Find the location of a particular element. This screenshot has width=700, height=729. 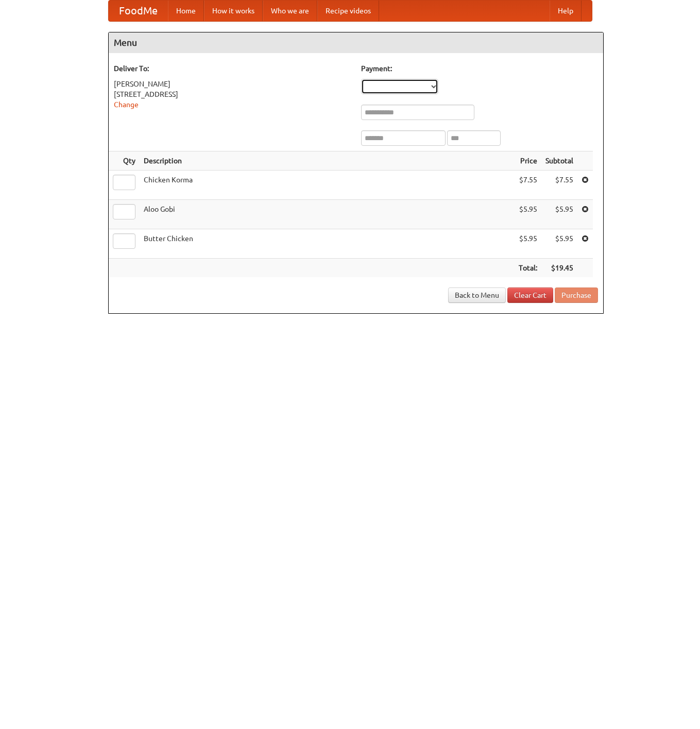

a: Home is located at coordinates (186, 11).